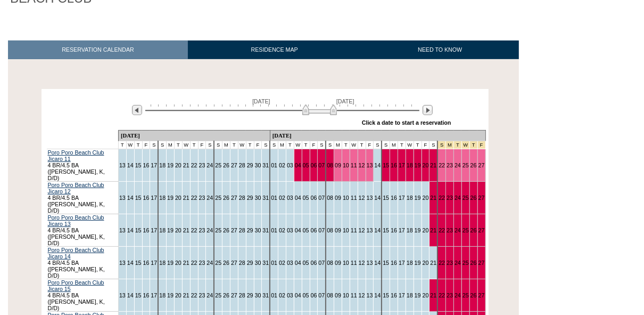 The height and width of the screenshot is (315, 644). What do you see at coordinates (409, 144) in the screenshot?
I see `td: W` at bounding box center [409, 144].